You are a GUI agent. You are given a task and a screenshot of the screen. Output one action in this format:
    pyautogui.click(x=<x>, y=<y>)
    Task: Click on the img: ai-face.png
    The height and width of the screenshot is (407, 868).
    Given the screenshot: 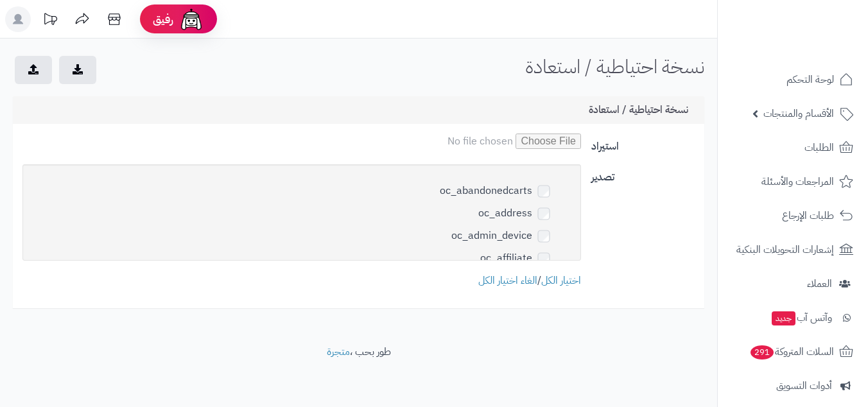 What is the action you would take?
    pyautogui.click(x=191, y=19)
    